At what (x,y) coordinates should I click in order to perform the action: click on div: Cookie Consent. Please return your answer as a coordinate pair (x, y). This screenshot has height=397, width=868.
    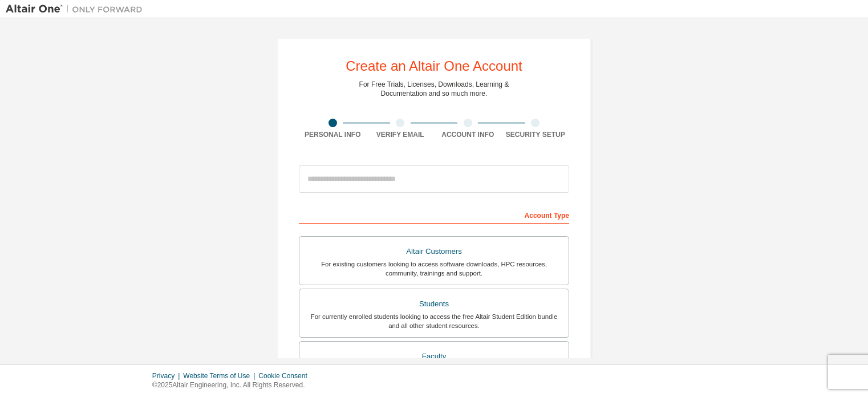
    Looking at the image, I should click on (286, 376).